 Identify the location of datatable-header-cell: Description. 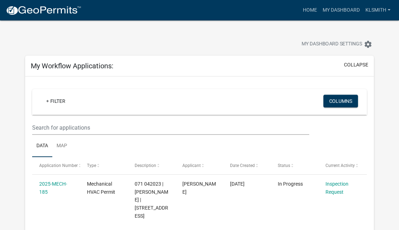
(151, 166).